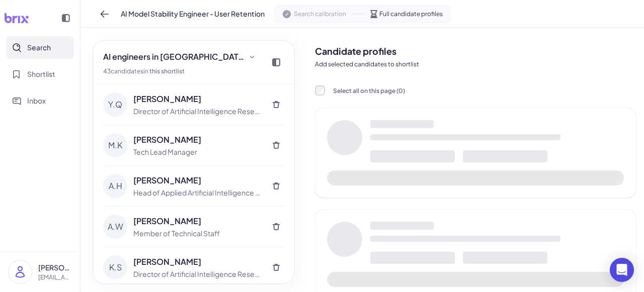 The image size is (644, 292). Describe the element at coordinates (475, 51) in the screenshot. I see `h2: Candidate profiles` at that location.